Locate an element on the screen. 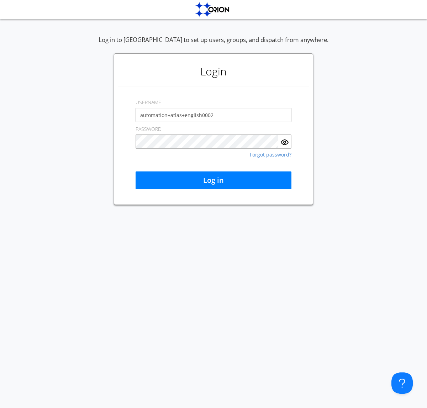 The width and height of the screenshot is (427, 408). img: eye.svg is located at coordinates (285, 142).